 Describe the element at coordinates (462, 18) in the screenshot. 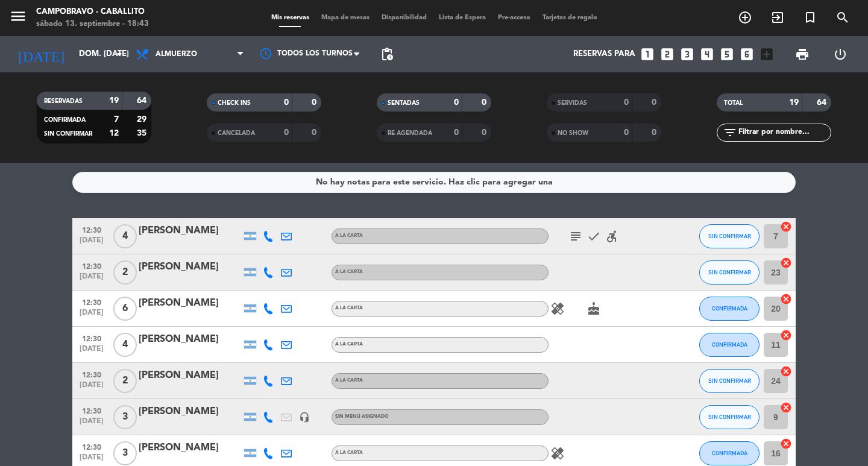

I see `span: Lista de Espera` at that location.